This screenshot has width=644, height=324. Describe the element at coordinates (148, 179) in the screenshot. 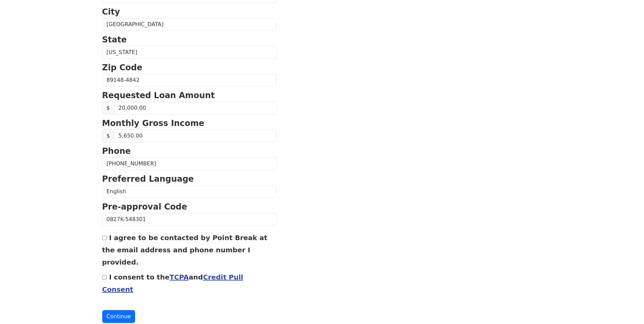

I see `strong: Preferred Language` at that location.